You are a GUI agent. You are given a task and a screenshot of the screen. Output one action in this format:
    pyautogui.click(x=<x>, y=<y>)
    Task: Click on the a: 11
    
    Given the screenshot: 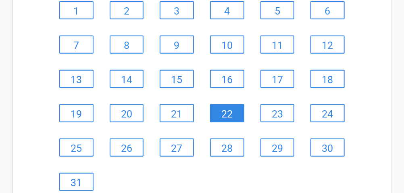 What is the action you would take?
    pyautogui.click(x=278, y=44)
    